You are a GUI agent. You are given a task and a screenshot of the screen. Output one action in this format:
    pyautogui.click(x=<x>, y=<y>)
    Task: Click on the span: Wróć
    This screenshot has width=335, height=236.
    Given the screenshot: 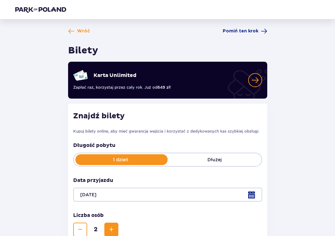 What is the action you would take?
    pyautogui.click(x=83, y=31)
    